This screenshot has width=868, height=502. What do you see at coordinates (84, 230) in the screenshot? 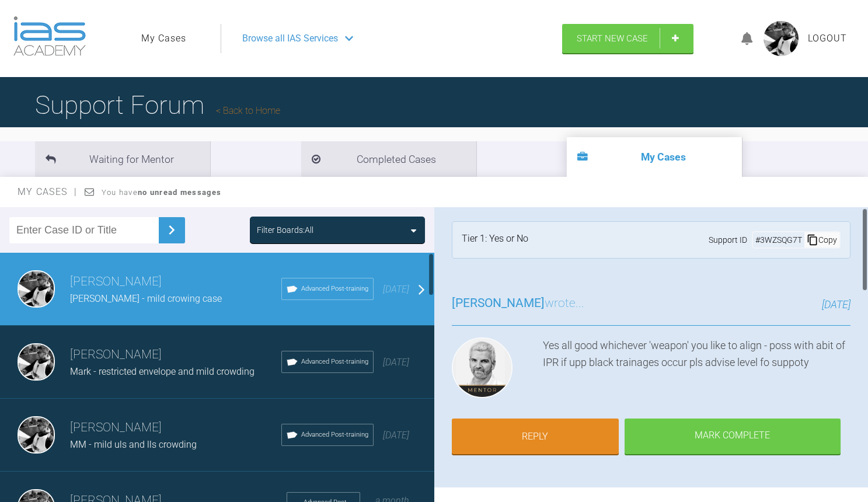
I see `input: Enter Case ID or Title` at bounding box center [84, 230].